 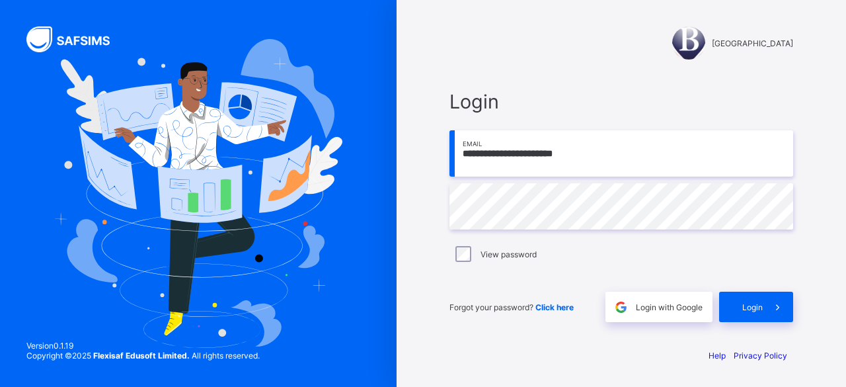 What do you see at coordinates (717, 355) in the screenshot?
I see `a: Help` at bounding box center [717, 355].